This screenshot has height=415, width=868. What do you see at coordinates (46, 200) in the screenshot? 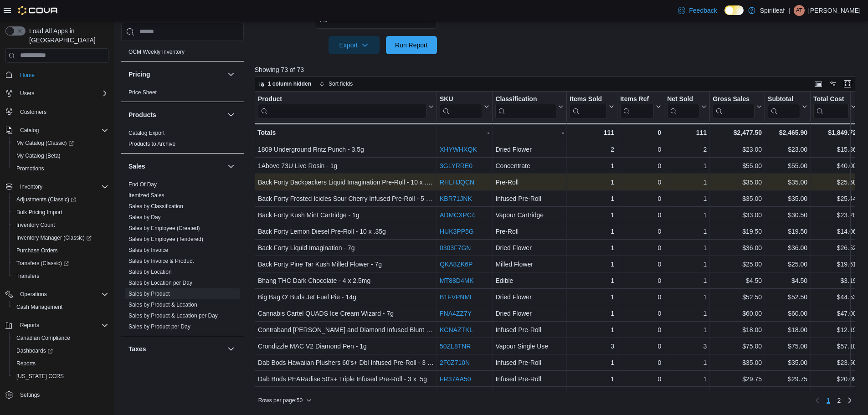
I see `a: Adjustments (Classic)` at bounding box center [46, 200].